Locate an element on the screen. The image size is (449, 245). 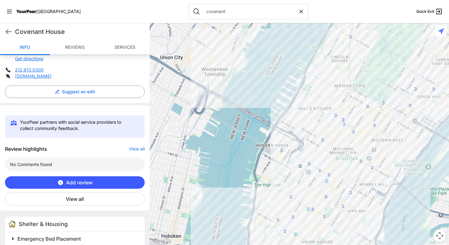
a: Quick Exit is located at coordinates (429, 12).